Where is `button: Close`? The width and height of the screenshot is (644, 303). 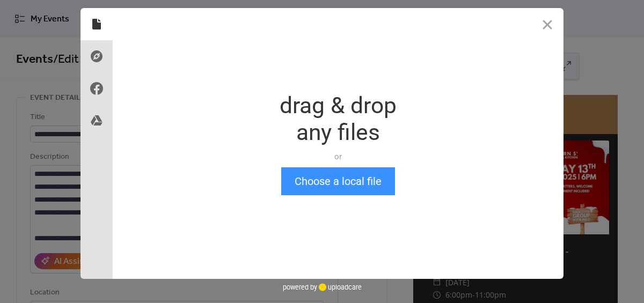 button: Close is located at coordinates (547, 24).